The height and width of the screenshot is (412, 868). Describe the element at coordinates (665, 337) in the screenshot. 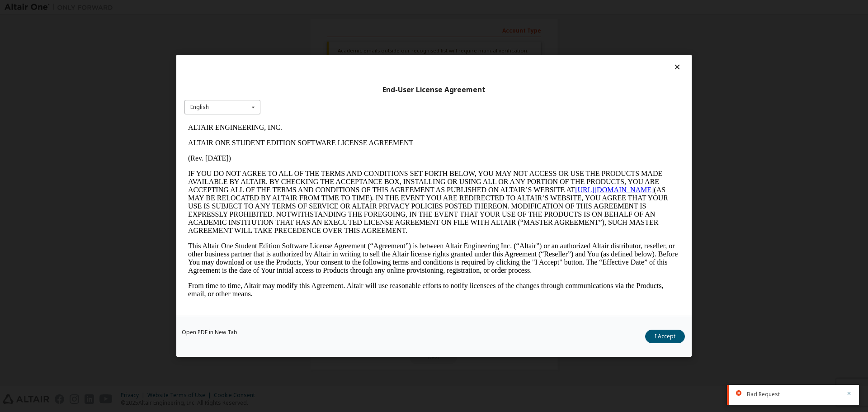

I see `button: I Accept` at that location.